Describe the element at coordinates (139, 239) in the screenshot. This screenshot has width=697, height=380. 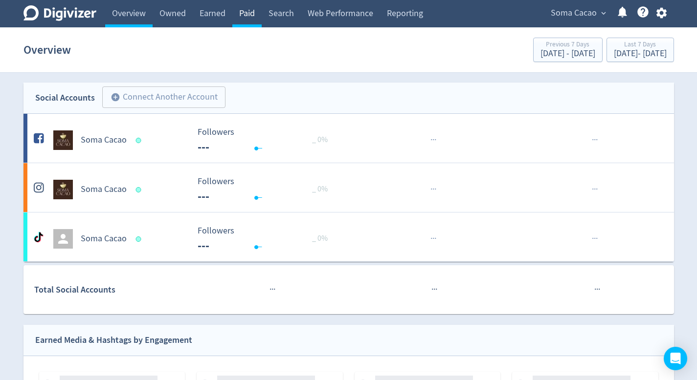
I see `span: Data last synced: 14 Aug 2025, 9:02pm (AEST)` at that location.